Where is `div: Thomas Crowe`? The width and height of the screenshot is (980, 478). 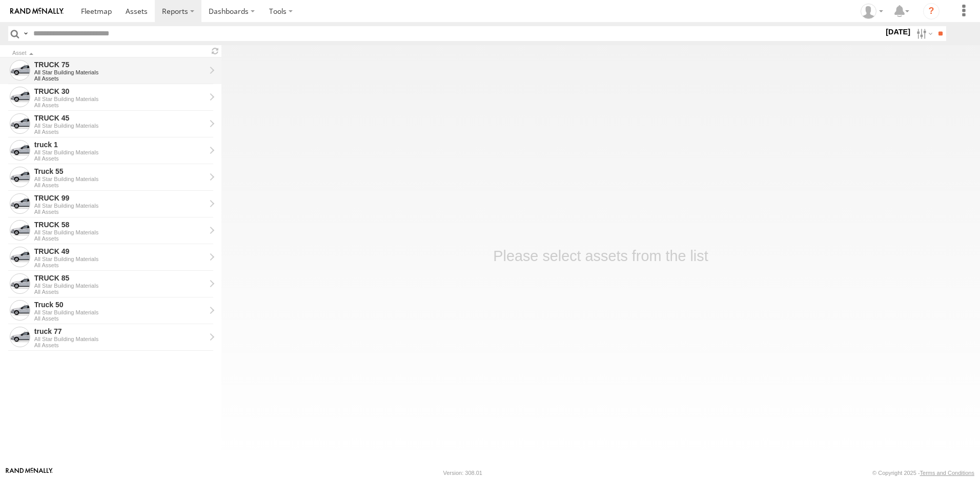 div: Thomas Crowe is located at coordinates (872, 11).